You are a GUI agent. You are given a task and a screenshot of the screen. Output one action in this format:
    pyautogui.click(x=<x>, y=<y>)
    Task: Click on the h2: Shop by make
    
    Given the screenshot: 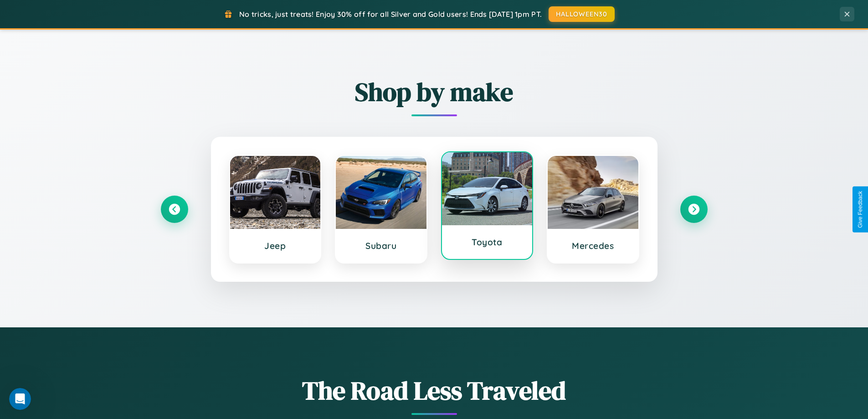 What is the action you would take?
    pyautogui.click(x=434, y=92)
    